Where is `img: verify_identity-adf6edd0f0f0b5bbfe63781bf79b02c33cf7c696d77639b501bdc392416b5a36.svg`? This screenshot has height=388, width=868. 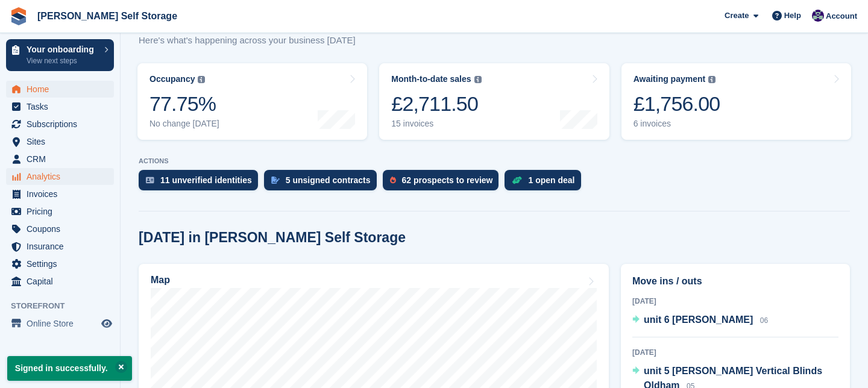 img: verify_identity-adf6edd0f0f0b5bbfe63781bf79b02c33cf7c696d77639b501bdc392416b5a36.svg is located at coordinates (150, 180).